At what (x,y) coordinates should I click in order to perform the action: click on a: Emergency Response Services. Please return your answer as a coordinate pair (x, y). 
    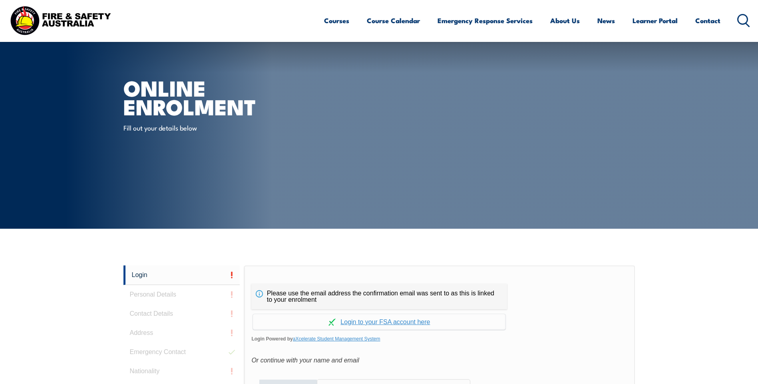
    Looking at the image, I should click on (485, 20).